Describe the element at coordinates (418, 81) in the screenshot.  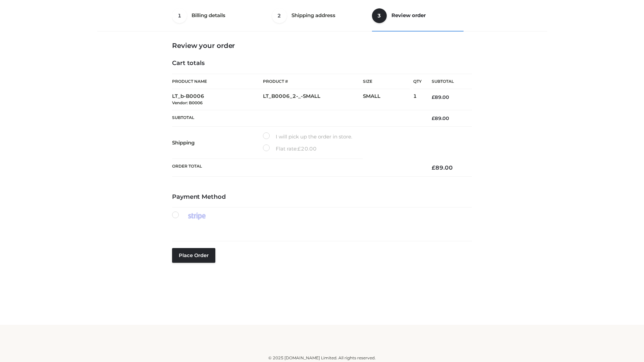
I see `th: Qty` at that location.